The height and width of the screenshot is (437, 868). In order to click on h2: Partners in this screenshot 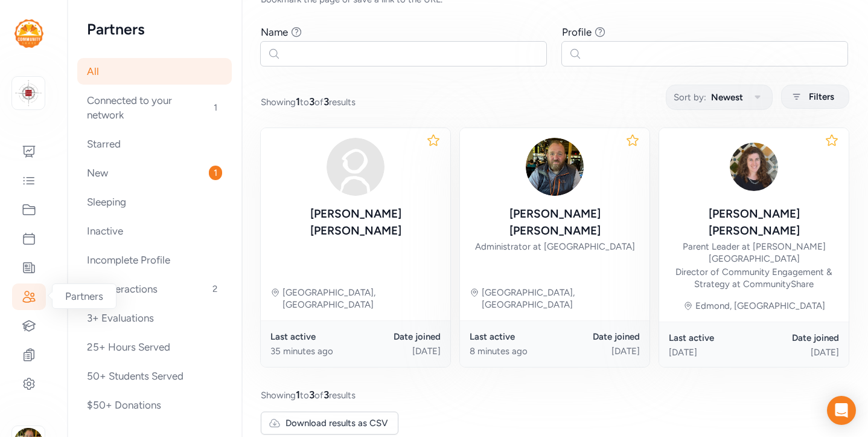, I will do `click(155, 29)`.